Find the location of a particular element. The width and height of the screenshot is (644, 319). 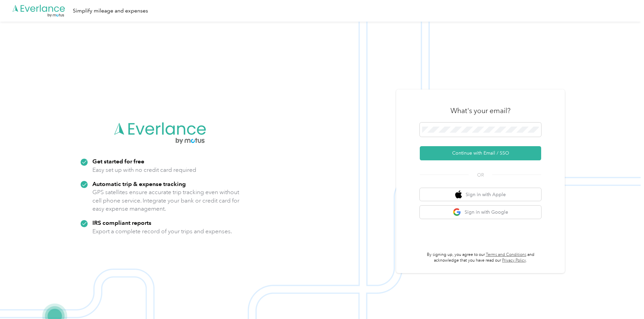

a: Privacy Policy is located at coordinates (514, 260).